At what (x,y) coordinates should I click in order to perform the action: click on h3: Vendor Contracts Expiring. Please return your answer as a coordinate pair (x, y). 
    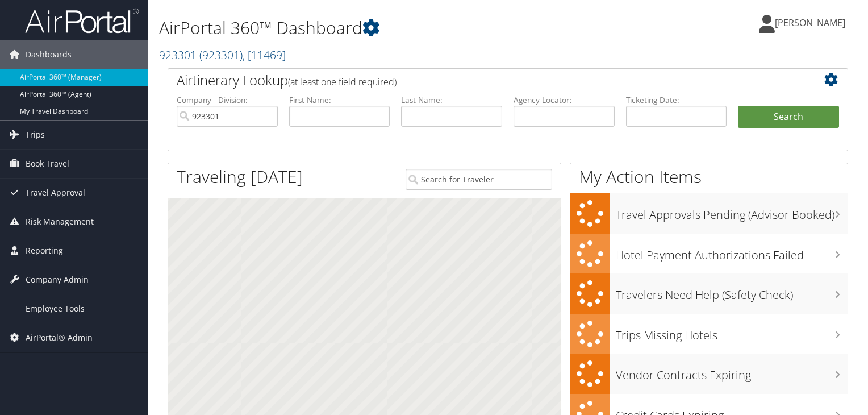
    Looking at the image, I should click on (732, 372).